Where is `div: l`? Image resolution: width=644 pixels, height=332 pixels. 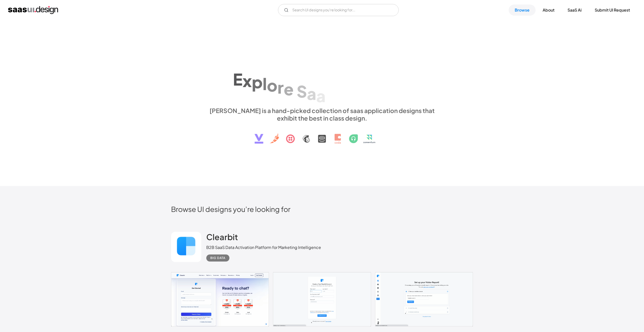
div: l is located at coordinates (265, 84).